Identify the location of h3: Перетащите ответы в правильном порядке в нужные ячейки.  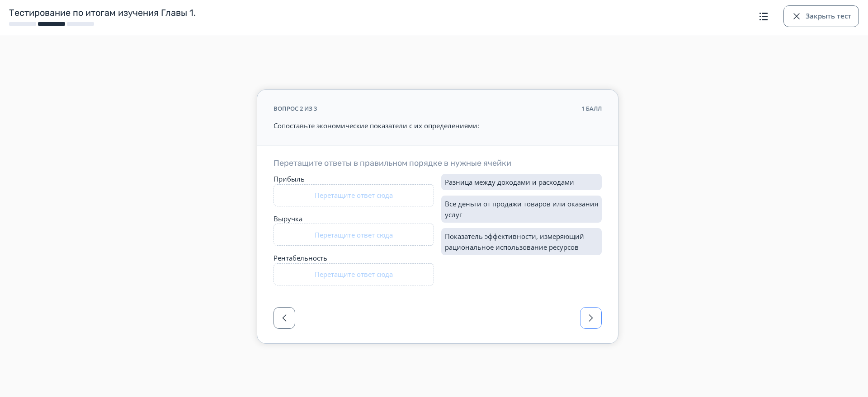
(438, 163).